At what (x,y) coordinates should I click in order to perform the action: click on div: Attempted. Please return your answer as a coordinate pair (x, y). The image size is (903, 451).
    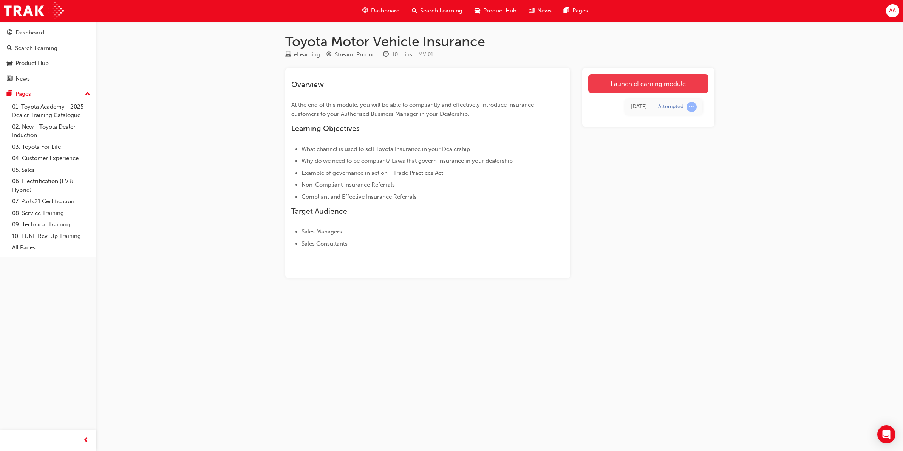
    Looking at the image, I should click on (671, 107).